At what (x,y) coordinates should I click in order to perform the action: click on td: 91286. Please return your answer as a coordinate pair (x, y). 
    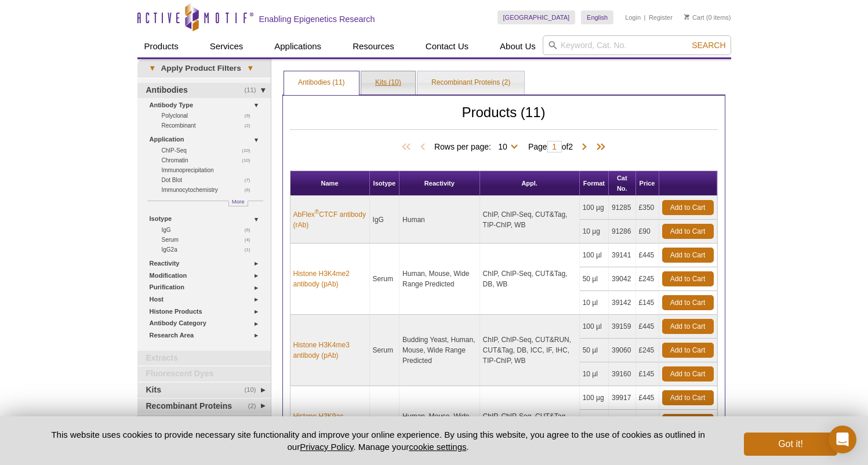
    Looking at the image, I should click on (622, 231).